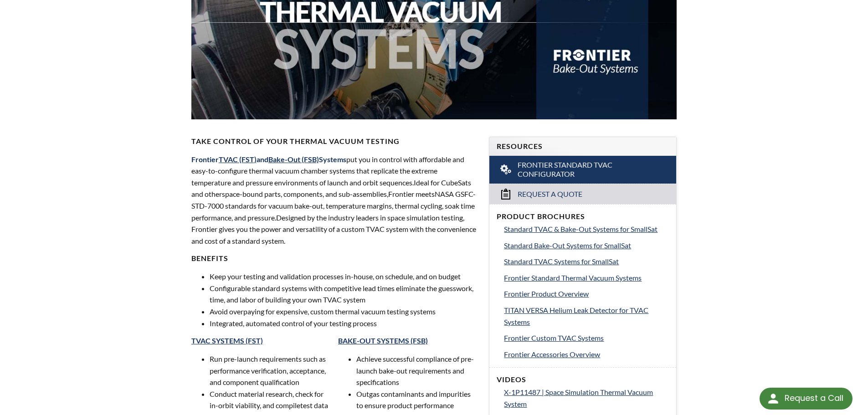  What do you see at coordinates (266, 400) in the screenshot?
I see `span: Conduct material research, check for in-orbit viability, and compile` at bounding box center [266, 400].